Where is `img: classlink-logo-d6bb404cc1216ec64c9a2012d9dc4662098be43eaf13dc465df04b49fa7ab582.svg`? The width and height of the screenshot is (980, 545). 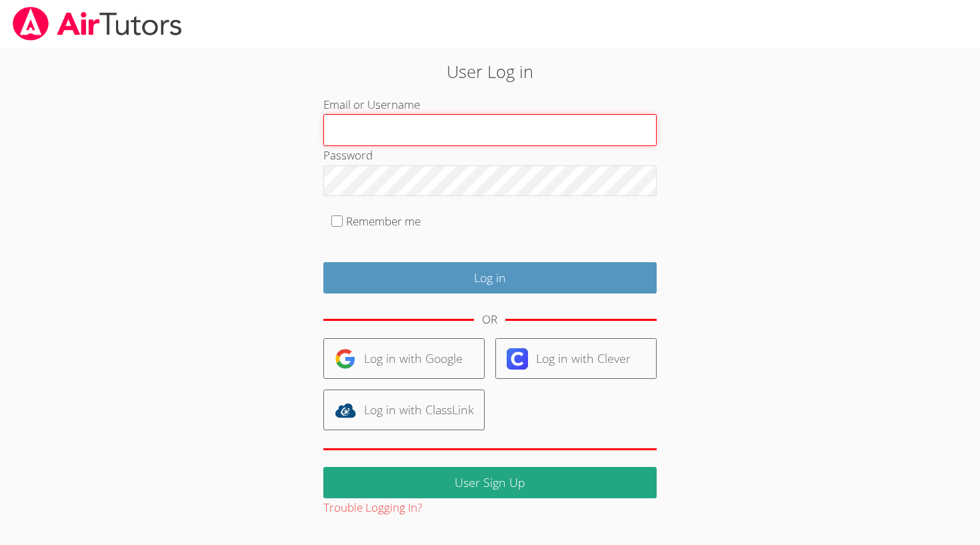
img: classlink-logo-d6bb404cc1216ec64c9a2012d9dc4662098be43eaf13dc465df04b49fa7ab582.svg is located at coordinates (345, 410).